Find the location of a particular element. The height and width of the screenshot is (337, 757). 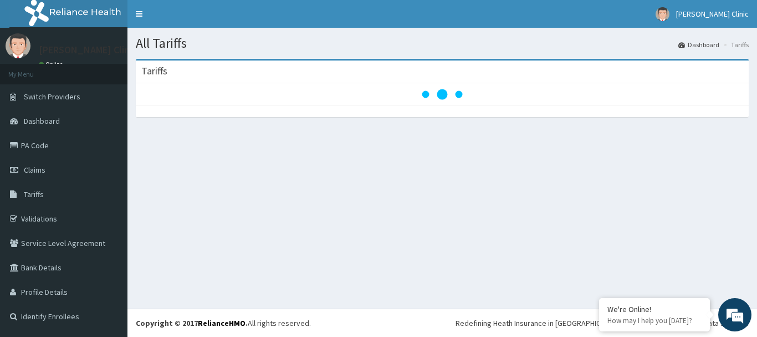

span: Dashboard is located at coordinates (42, 121).